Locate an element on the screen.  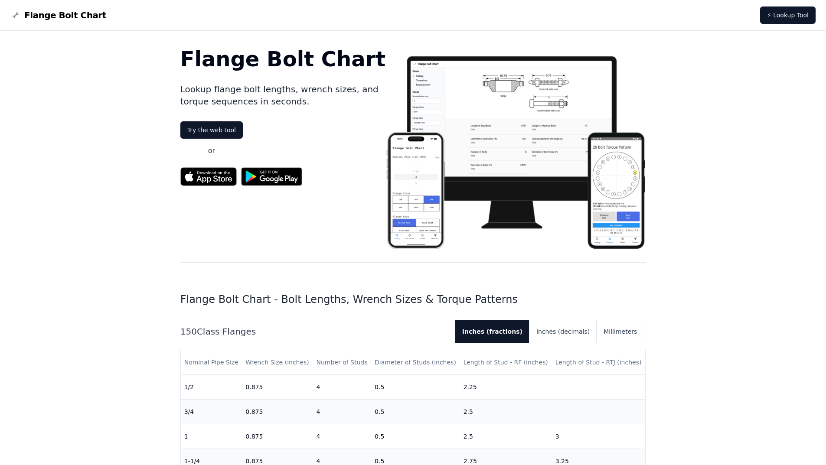
a: Flange Bolt Chart LogoFlange Bolt Chart is located at coordinates (58, 15).